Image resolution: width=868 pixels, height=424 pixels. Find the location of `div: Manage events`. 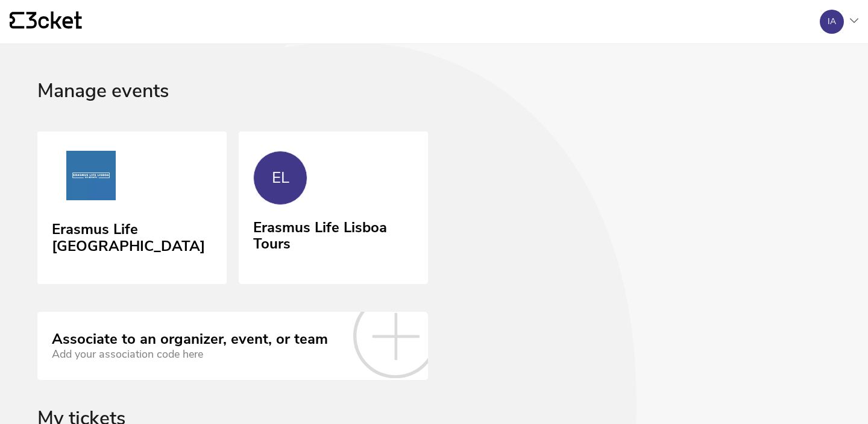

div: Manage events is located at coordinates (434, 106).